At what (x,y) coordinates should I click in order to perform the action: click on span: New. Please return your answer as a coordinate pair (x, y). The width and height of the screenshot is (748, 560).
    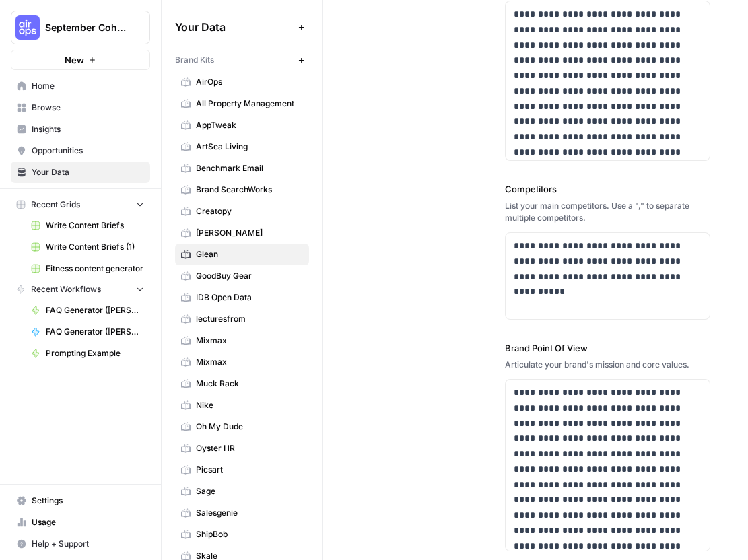
    Looking at the image, I should click on (74, 60).